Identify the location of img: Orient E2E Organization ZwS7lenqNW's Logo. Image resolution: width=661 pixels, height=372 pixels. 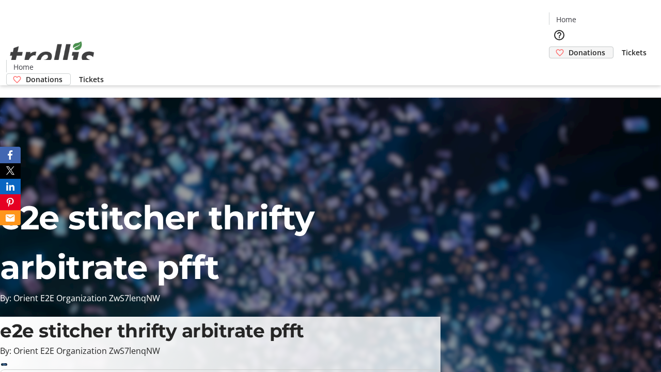
(52, 56).